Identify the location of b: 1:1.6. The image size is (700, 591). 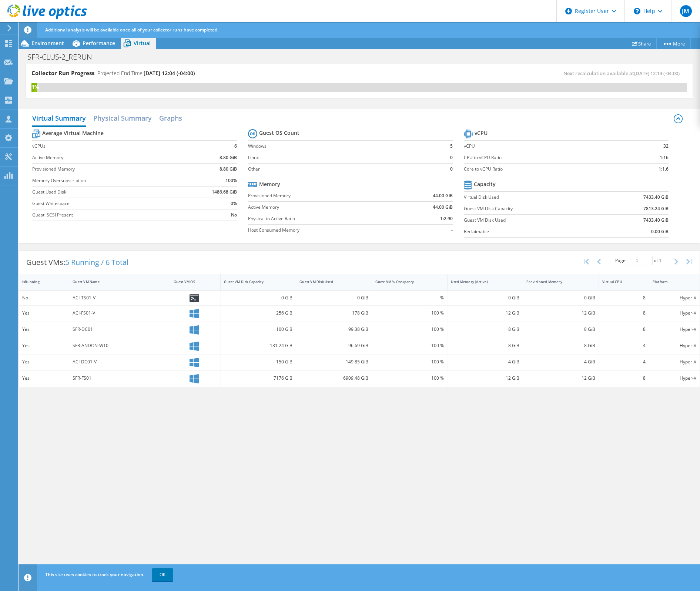
(664, 169).